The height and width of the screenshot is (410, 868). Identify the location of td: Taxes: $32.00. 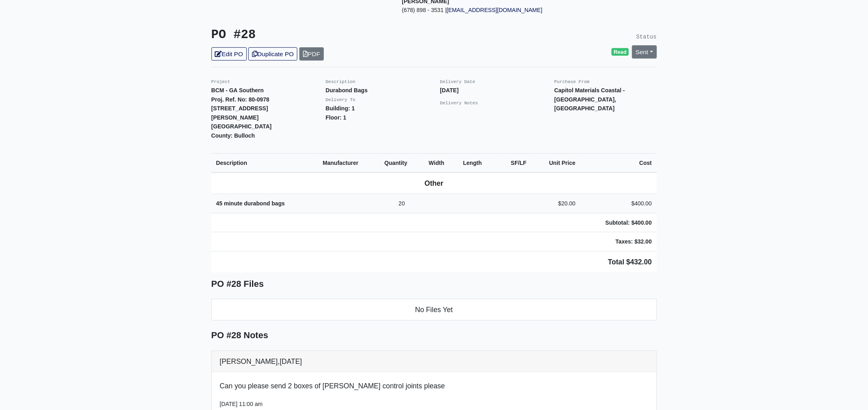
(618, 242).